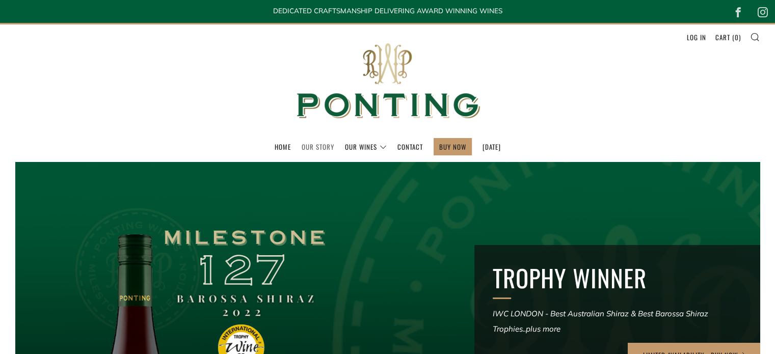  What do you see at coordinates (283, 147) in the screenshot?
I see `a: Home` at bounding box center [283, 147].